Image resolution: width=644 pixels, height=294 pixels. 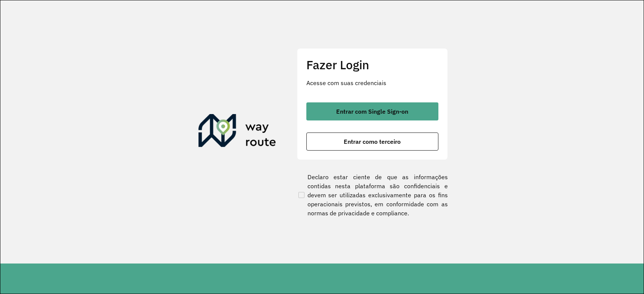 What do you see at coordinates (237, 132) in the screenshot?
I see `img: Roteirizador AmbevTech` at bounding box center [237, 132].